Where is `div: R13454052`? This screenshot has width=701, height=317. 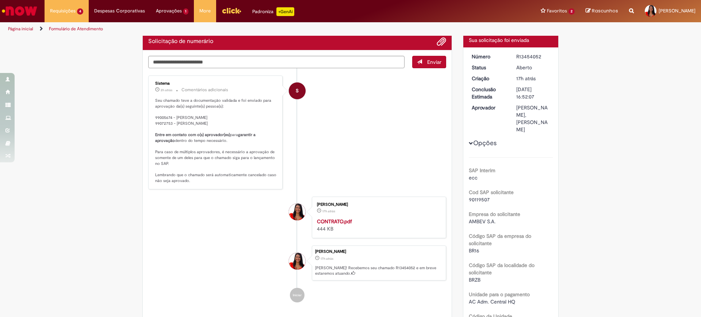
div: R13454052 is located at coordinates (533, 57).